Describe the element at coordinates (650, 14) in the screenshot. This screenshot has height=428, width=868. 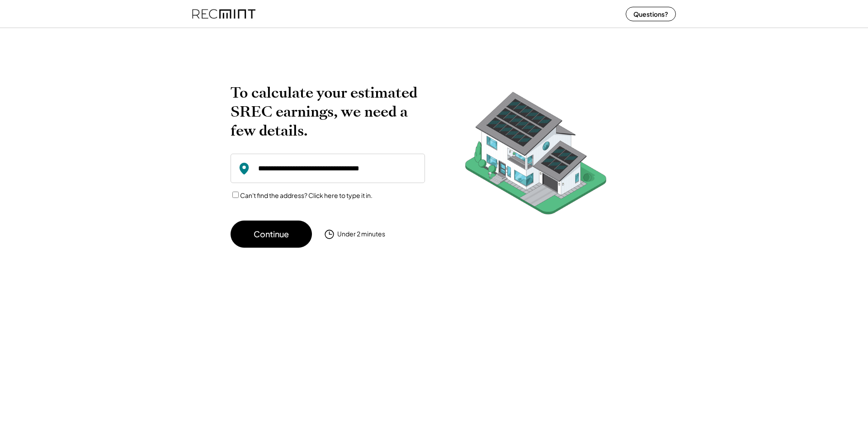
I see `button: Questions?` at that location.